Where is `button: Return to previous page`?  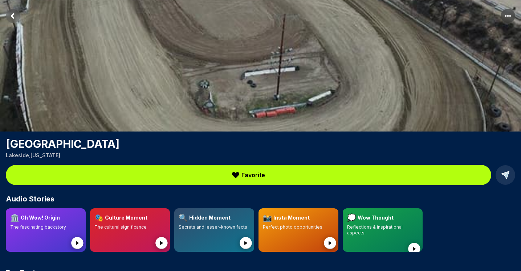 button: Return to previous page is located at coordinates (13, 16).